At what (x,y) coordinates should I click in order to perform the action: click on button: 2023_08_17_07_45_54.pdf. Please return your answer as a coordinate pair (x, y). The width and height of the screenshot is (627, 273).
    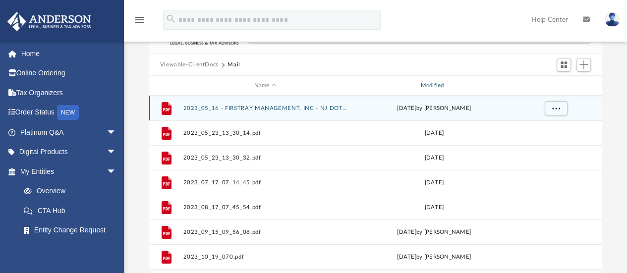
    Looking at the image, I should click on (265, 207).